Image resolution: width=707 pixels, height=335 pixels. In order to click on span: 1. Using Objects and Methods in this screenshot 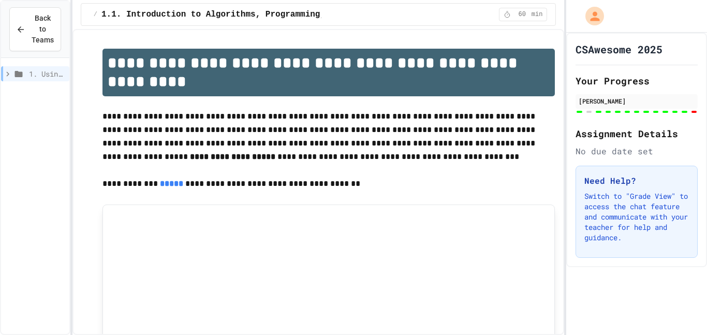, I will do `click(47, 73)`.